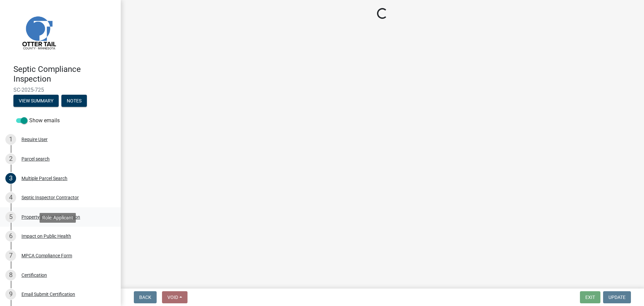 This screenshot has height=306, width=644. What do you see at coordinates (38, 121) in the screenshot?
I see `label: Show emails` at bounding box center [38, 121].